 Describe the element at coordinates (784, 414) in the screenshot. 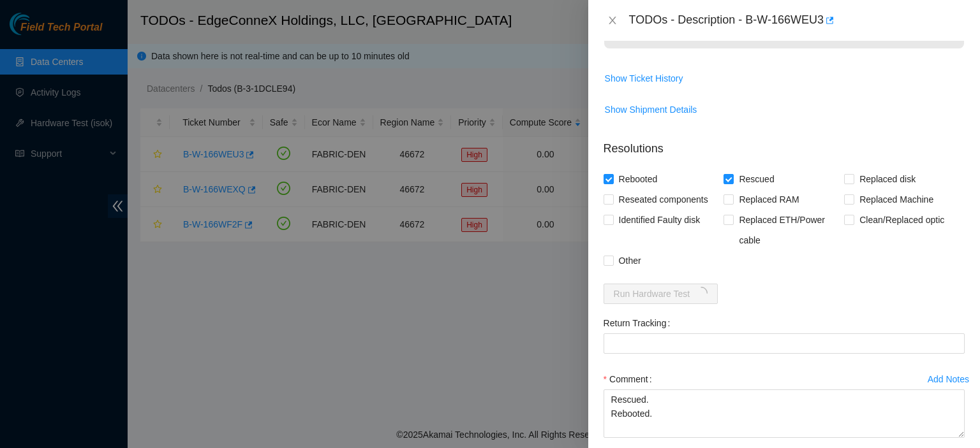

I see `textarea: Comment` at that location.